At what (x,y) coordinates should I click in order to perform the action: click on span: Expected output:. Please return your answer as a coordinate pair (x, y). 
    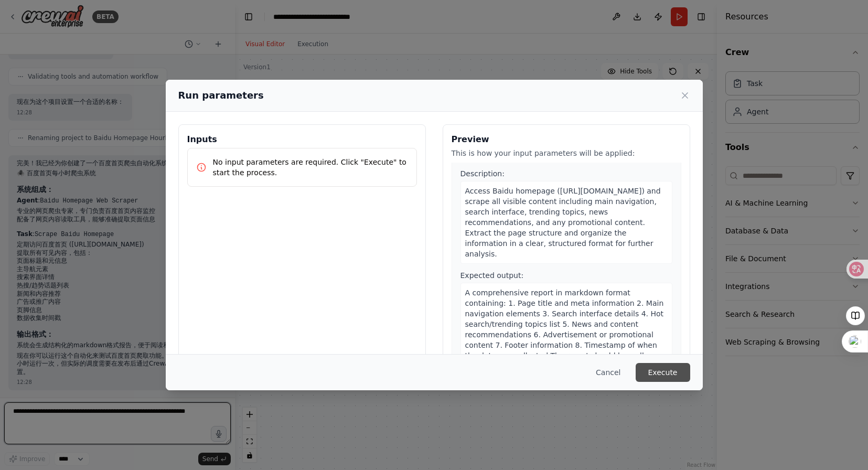
    Looking at the image, I should click on (492, 275).